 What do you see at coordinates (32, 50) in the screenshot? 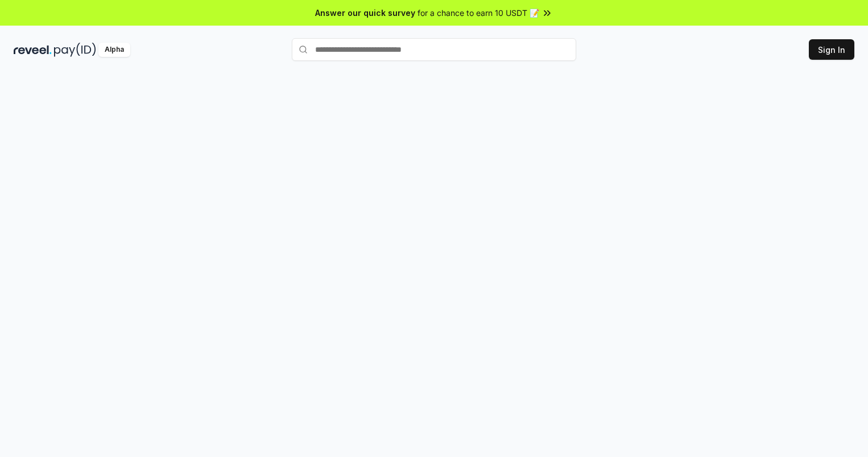
I see `img: reveel_dark` at bounding box center [32, 50].